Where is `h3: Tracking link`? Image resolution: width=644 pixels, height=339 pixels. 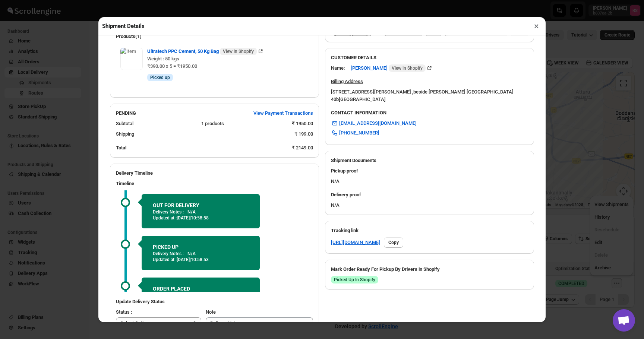 h3: Tracking link is located at coordinates (429, 231).